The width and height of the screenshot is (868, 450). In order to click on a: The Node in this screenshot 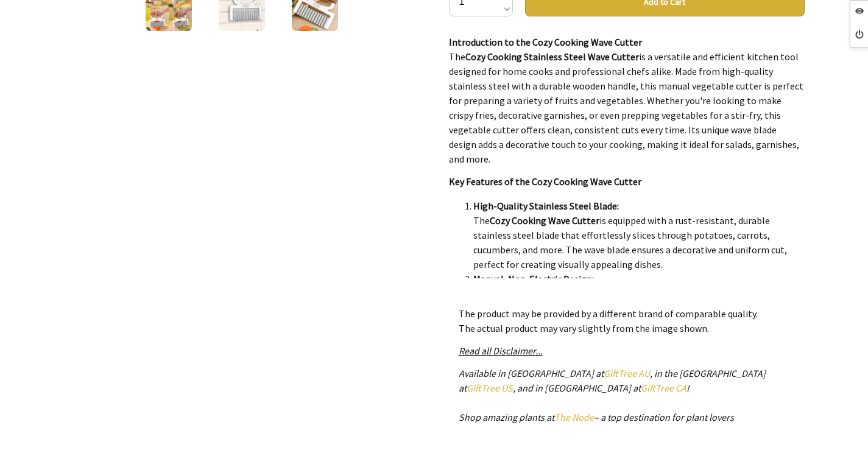, I will do `click(574, 418)`.